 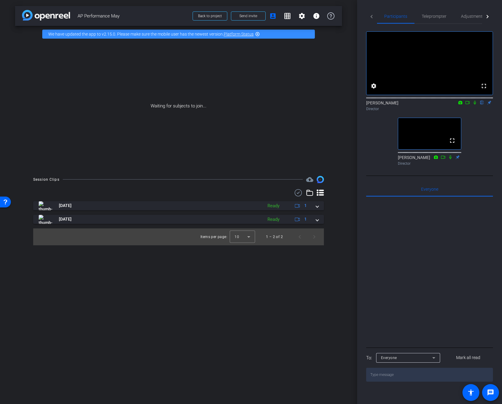 What do you see at coordinates (473, 16) in the screenshot?
I see `span: Adjustments` at bounding box center [473, 16].